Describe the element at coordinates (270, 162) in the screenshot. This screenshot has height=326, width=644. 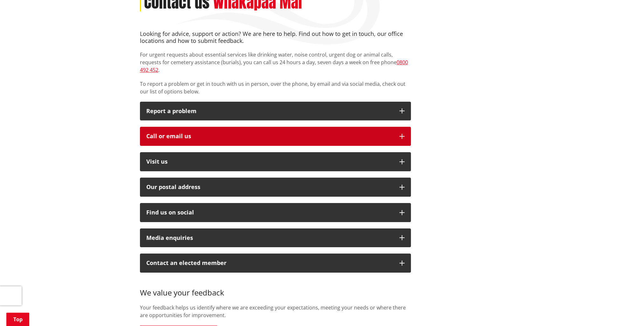
I see `p: Visit us` at that location.